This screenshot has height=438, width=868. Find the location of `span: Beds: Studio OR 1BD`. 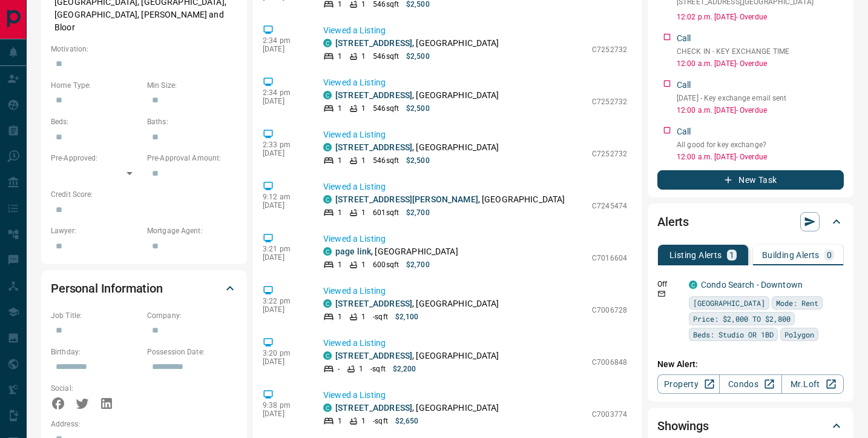

span: Beds: Studio OR 1BD is located at coordinates (733, 334).